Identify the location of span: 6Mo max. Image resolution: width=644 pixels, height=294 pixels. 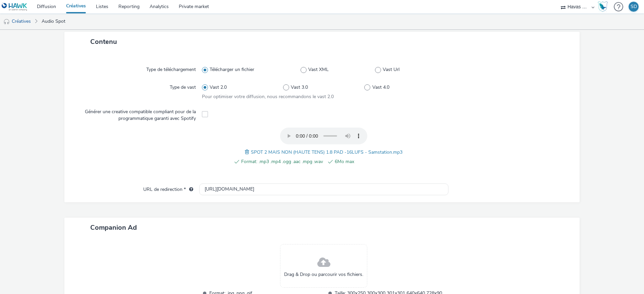
(376, 162).